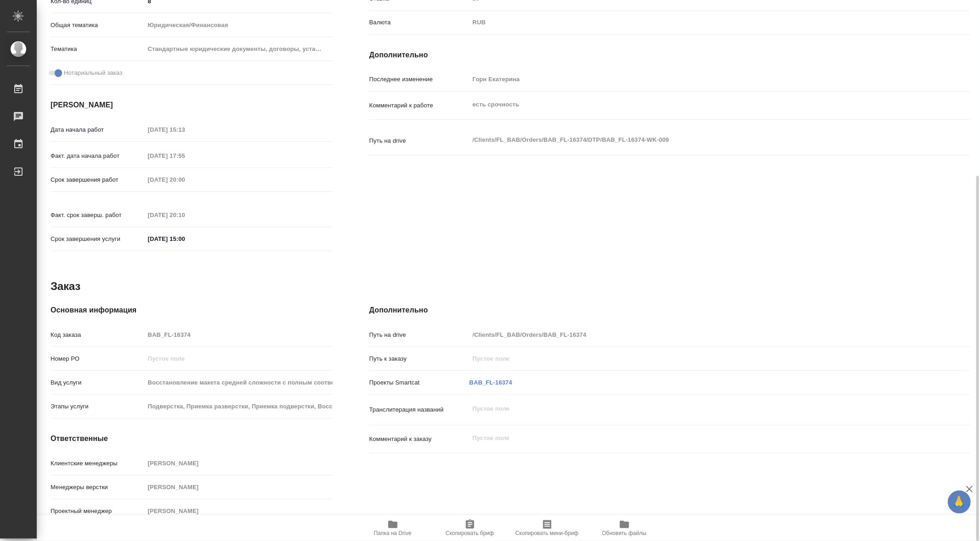 The width and height of the screenshot is (980, 541). Describe the element at coordinates (97, 488) in the screenshot. I see `p: Менеджеры верстки` at that location.